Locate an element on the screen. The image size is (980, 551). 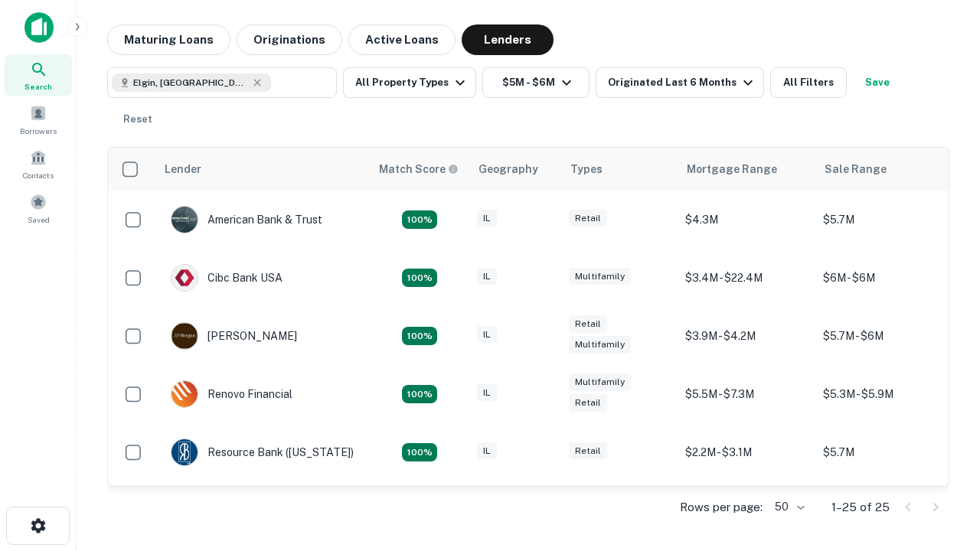
div: Matching Properties: 7, hasApolloMatch: undefined is located at coordinates (419, 220).